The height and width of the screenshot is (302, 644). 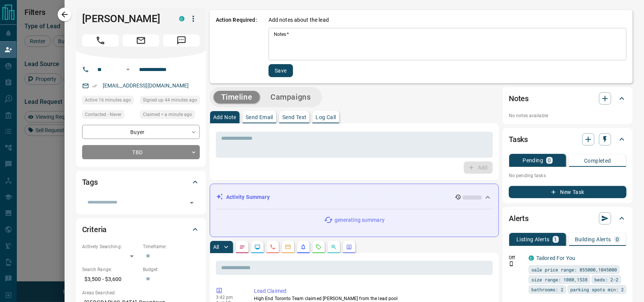 I want to click on p: Pending, so click(x=533, y=160).